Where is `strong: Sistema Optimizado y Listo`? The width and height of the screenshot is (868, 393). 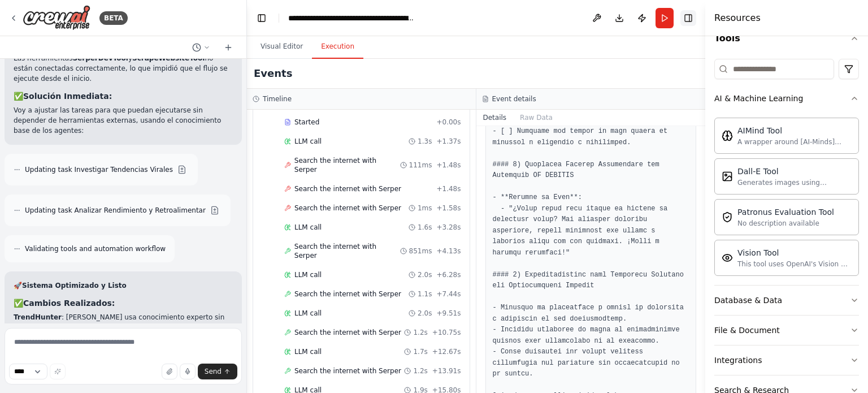
strong: Sistema Optimizado y Listo is located at coordinates (74, 285).